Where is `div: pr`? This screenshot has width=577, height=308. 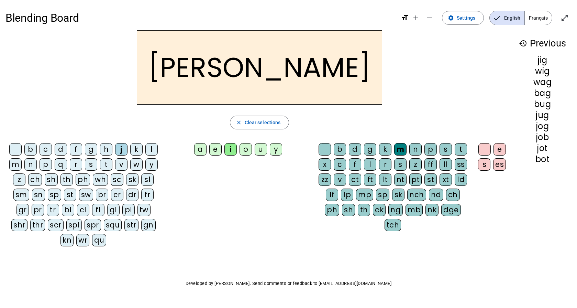 div: pr is located at coordinates (38, 210).